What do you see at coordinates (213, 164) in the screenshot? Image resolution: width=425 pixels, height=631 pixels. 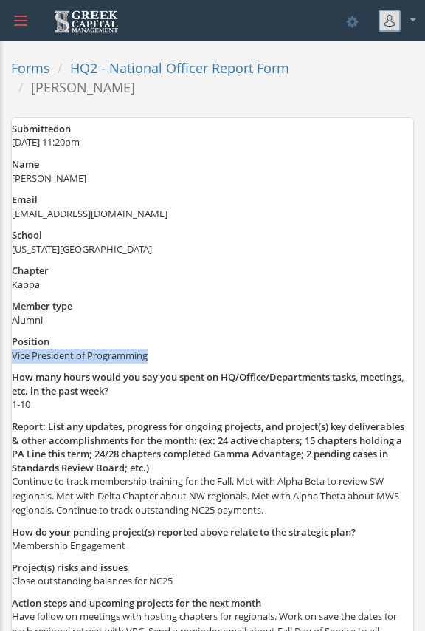 I see `dt: Name` at bounding box center [213, 164].